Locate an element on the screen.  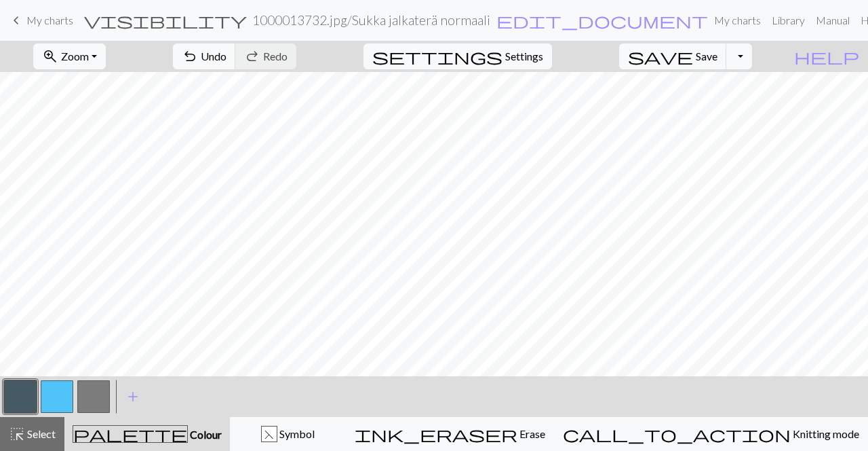
div: F is located at coordinates (269, 434).